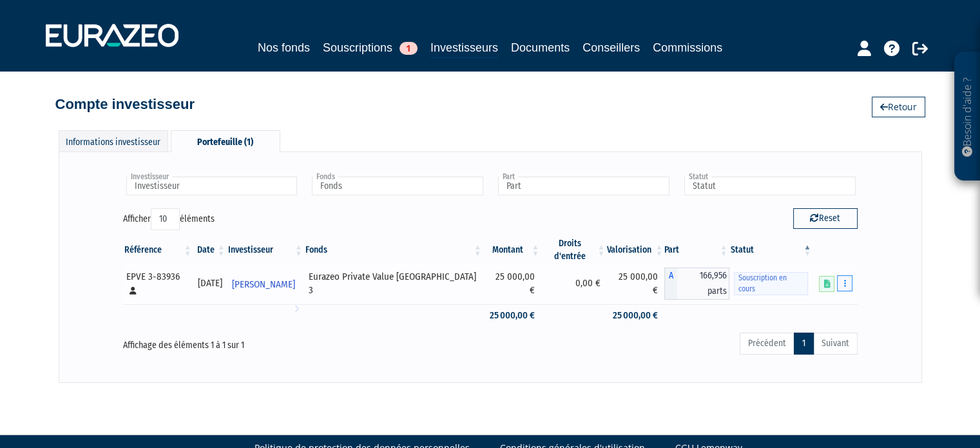 The height and width of the screenshot is (448, 980). Describe the element at coordinates (967, 117) in the screenshot. I see `p: Besoin d'aide ?` at that location.